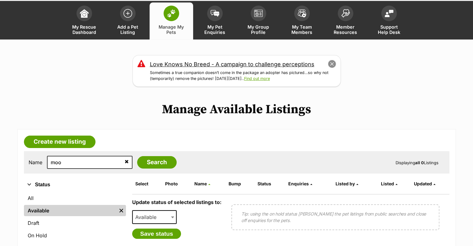  What do you see at coordinates (258, 30) in the screenshot?
I see `span: My Group Profile` at bounding box center [258, 30].